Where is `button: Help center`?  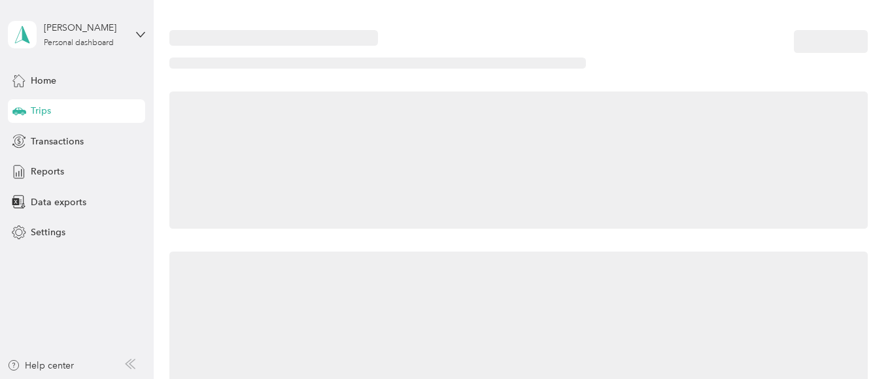
button: Help center is located at coordinates (41, 365).